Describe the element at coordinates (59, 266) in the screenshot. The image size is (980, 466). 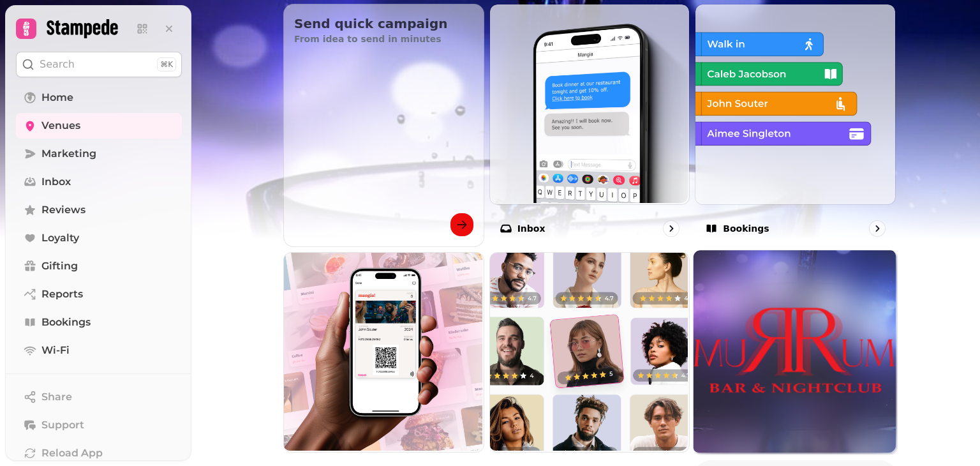
I see `span: Gifting` at that location.